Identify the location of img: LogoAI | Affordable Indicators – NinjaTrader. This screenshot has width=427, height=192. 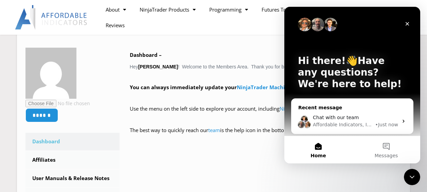
(51, 17).